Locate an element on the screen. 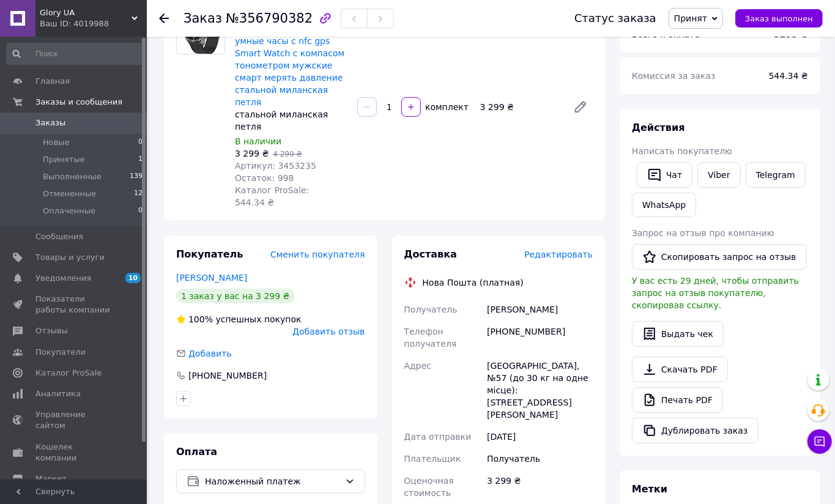 The image size is (835, 504). span: Оплаченные is located at coordinates (69, 211).